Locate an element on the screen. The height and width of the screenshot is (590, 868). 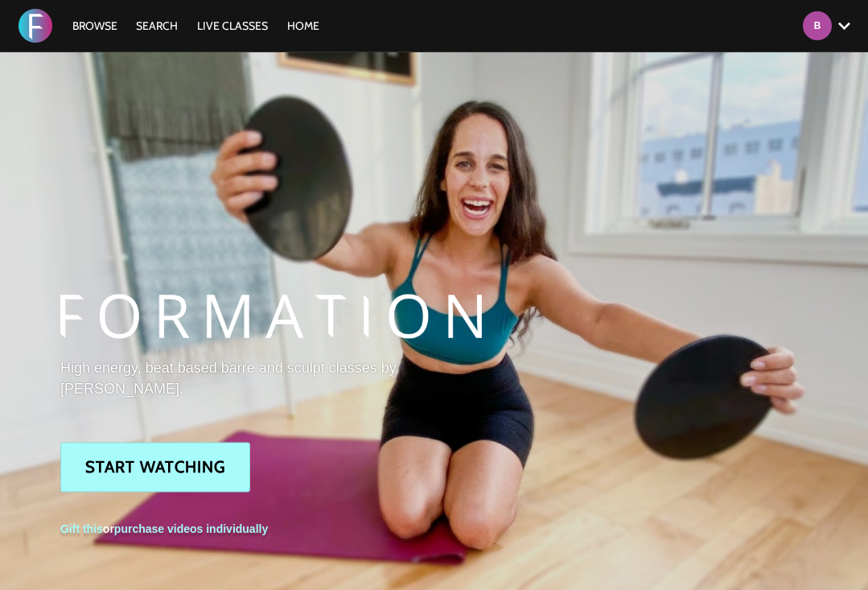
a: Gift this is located at coordinates (81, 530).